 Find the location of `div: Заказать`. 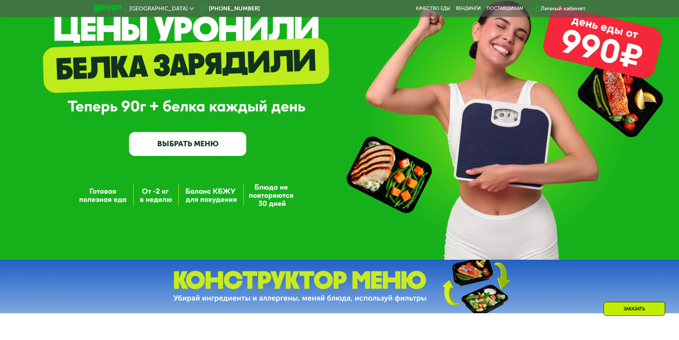

div: Заказать is located at coordinates (635, 309).